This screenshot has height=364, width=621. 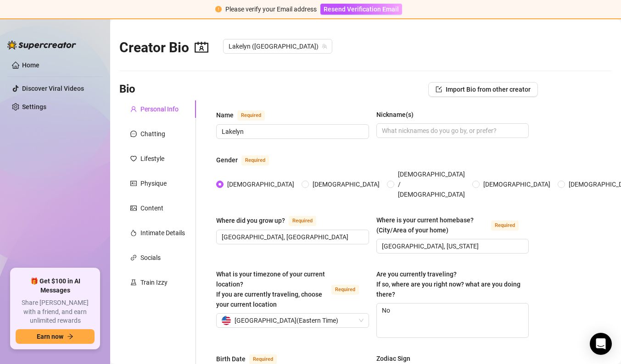 What do you see at coordinates (247, 160) in the screenshot?
I see `label: Gender` at bounding box center [247, 160].